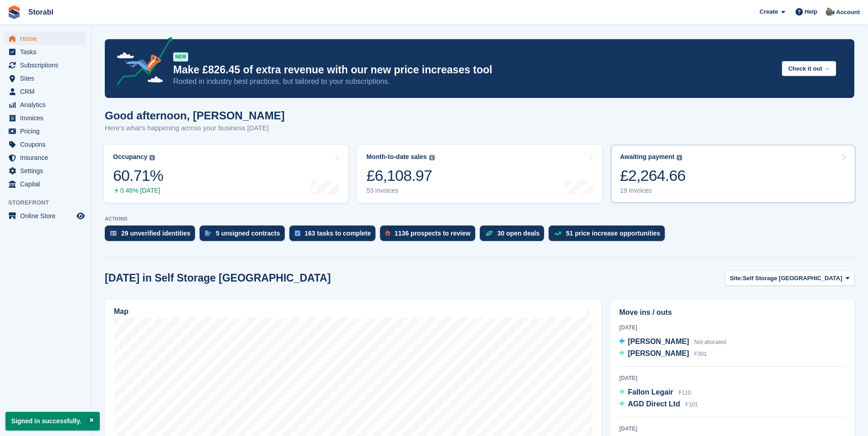 This screenshot has width=868, height=436. Describe the element at coordinates (141, 63) in the screenshot. I see `img: price-adjustments-announcement-icon-8257ccfd72463d97f412b2fc003d46551f7dbcb40ab6d574587a9cd5c0d94...` at that location.